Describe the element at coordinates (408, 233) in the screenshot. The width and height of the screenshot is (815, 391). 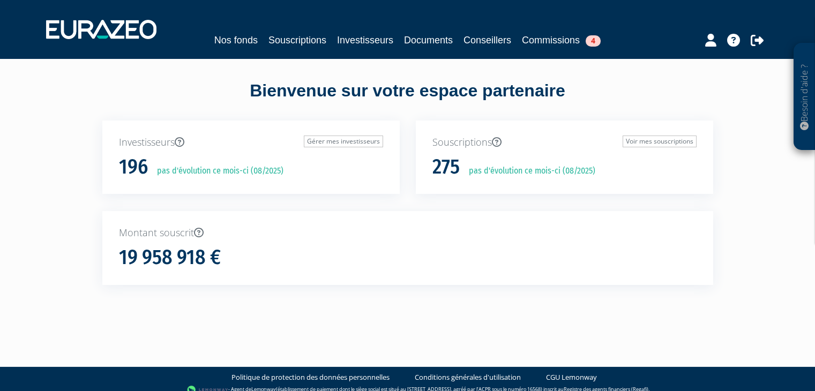
I see `p: Montant souscrit` at that location.